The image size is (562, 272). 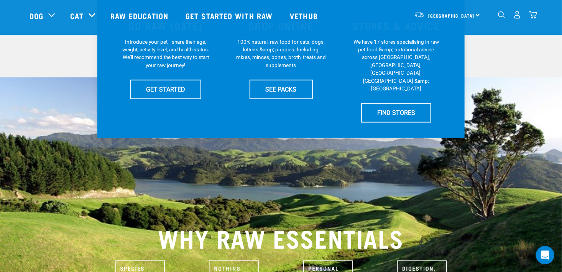 What do you see at coordinates (419, 15) in the screenshot?
I see `img: van-moving.png` at bounding box center [419, 15].